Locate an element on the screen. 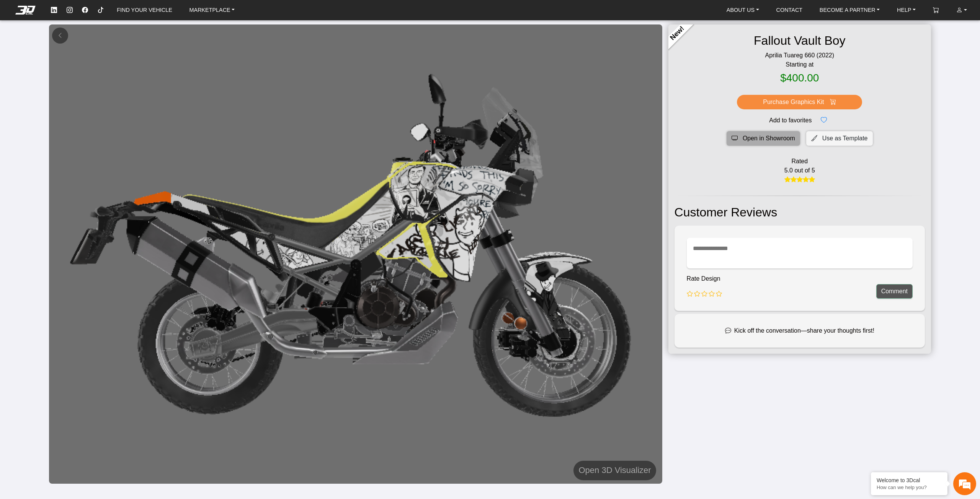  h2: Customer Reviews is located at coordinates (800, 212).